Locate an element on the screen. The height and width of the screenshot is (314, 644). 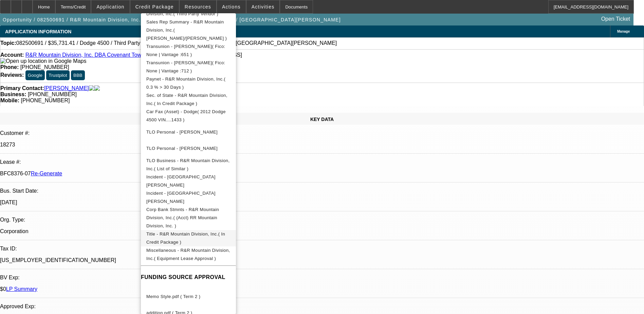
span: Title - R&R Mountain Division, Inc.( In Credit Package ) is located at coordinates (186, 238).